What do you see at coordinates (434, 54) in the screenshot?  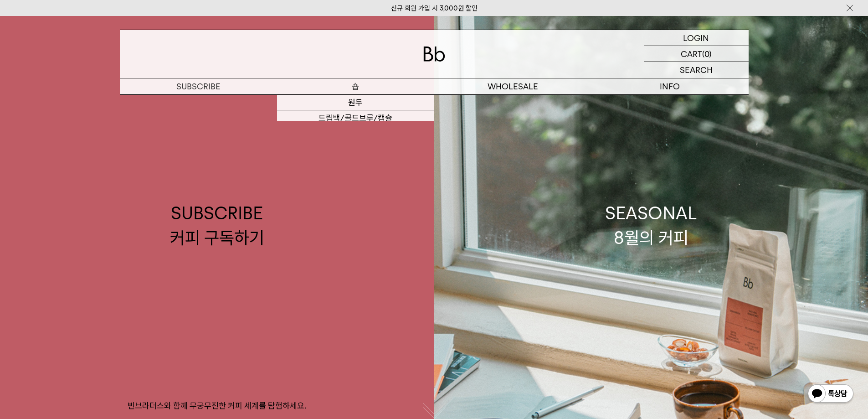 I see `img: 로고` at bounding box center [434, 54].